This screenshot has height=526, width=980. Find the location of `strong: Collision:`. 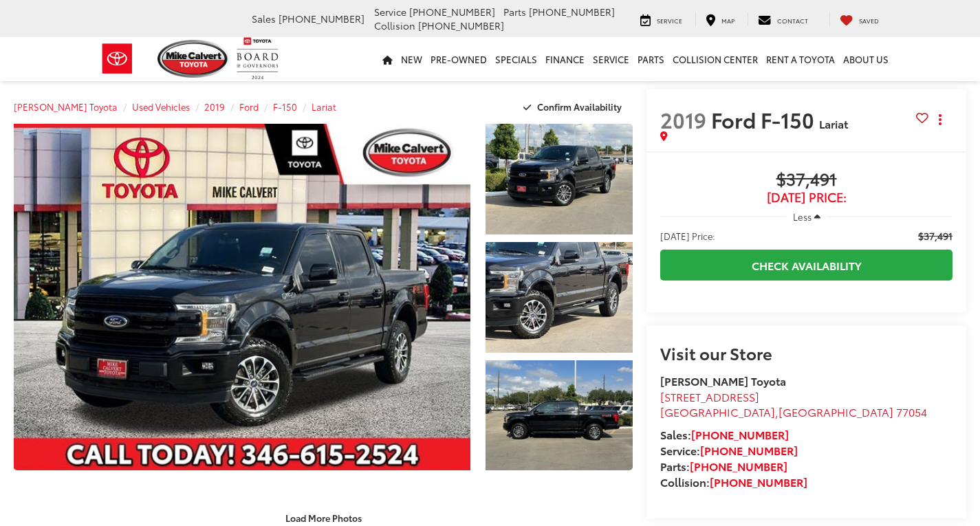

strong: Collision: is located at coordinates (734, 481).